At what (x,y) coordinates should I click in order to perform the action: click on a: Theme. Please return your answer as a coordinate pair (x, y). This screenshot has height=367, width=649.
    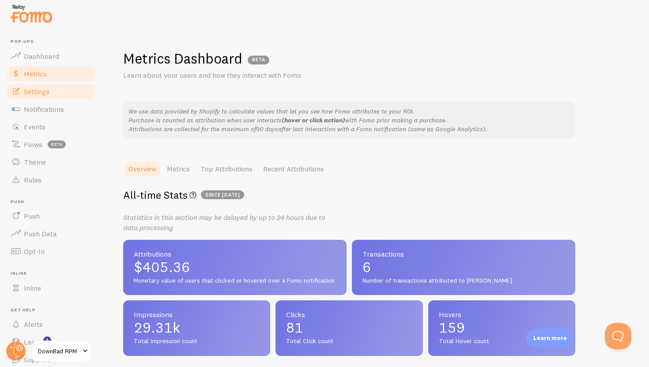
    Looking at the image, I should click on (51, 162).